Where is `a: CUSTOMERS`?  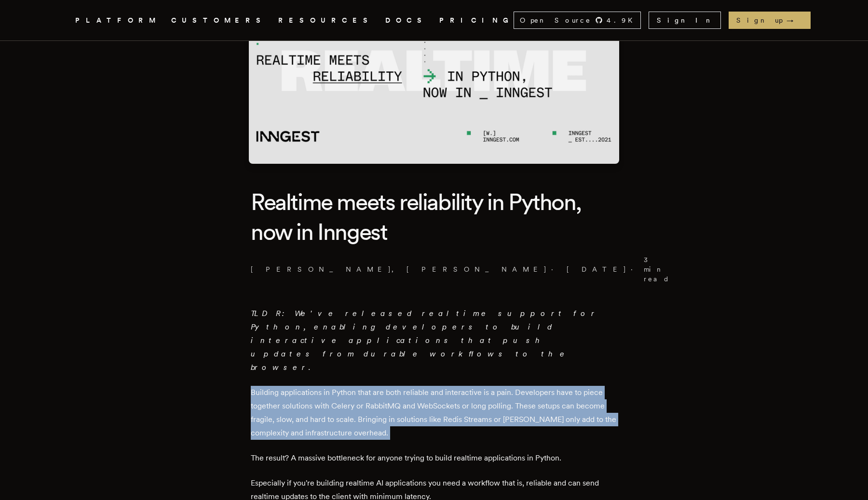
a: CUSTOMERS is located at coordinates (219, 20).